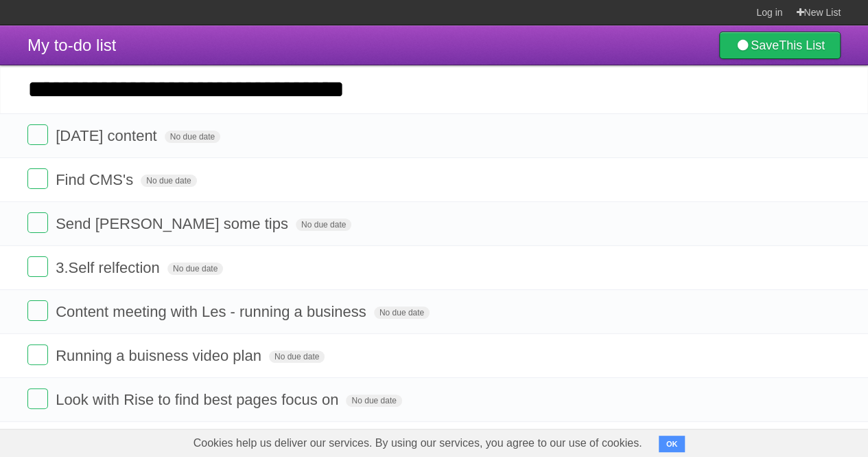  I want to click on span: 3.Self relfection, so click(109, 267).